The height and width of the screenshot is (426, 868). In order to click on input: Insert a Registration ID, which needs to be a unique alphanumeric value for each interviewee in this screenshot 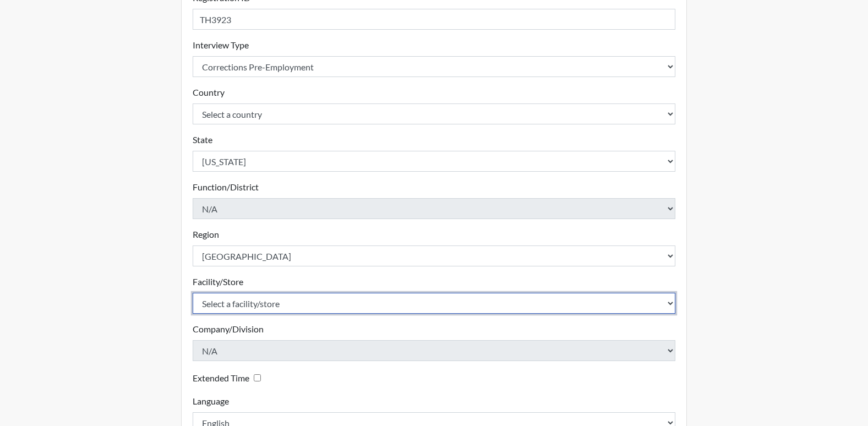, I will do `click(434, 19)`.